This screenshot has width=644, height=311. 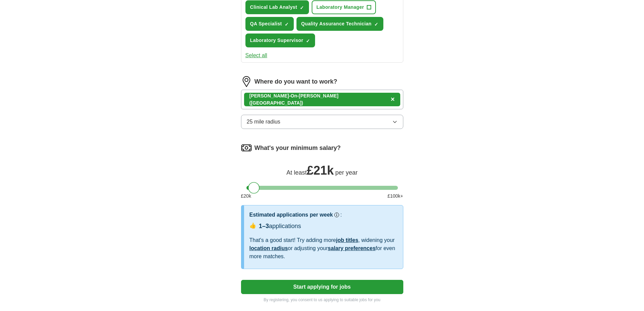 What do you see at coordinates (280, 226) in the screenshot?
I see `div: applications` at bounding box center [280, 226].